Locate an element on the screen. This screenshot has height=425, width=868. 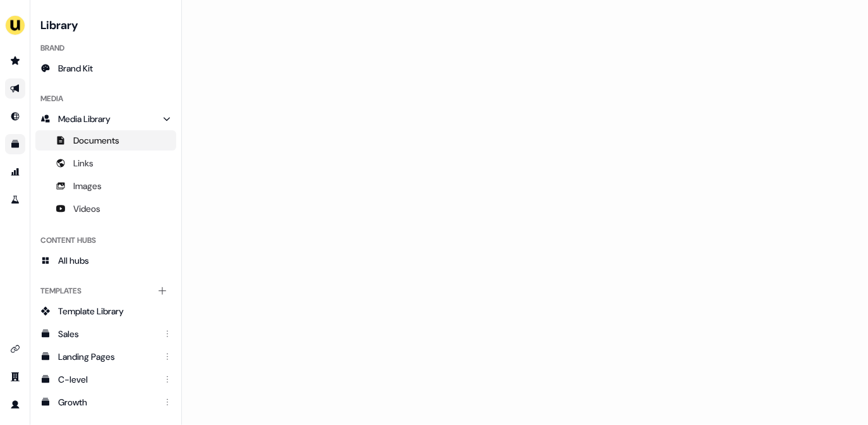
a: Go to outbound experience is located at coordinates (15, 89).